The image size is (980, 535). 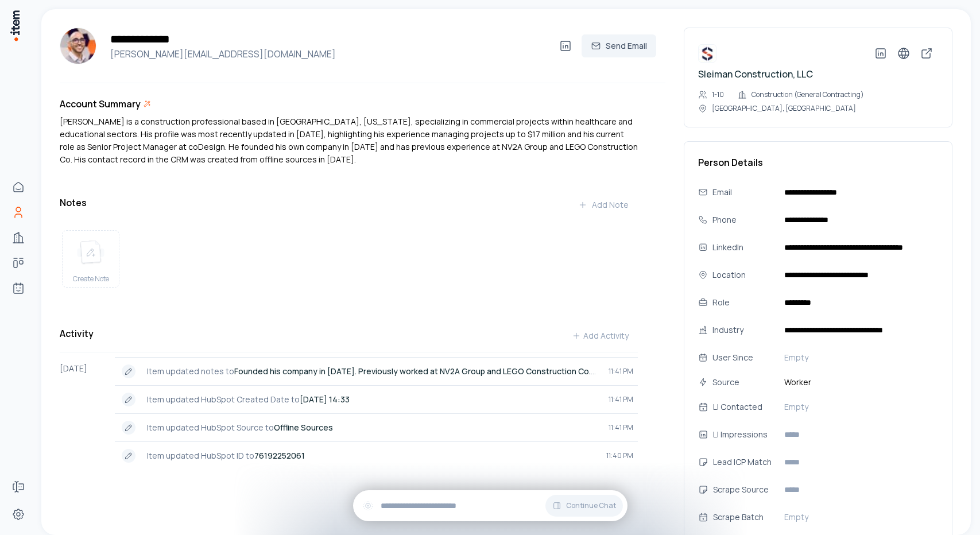 I want to click on p: Item updated HubSpot Created Date to, so click(x=373, y=399).